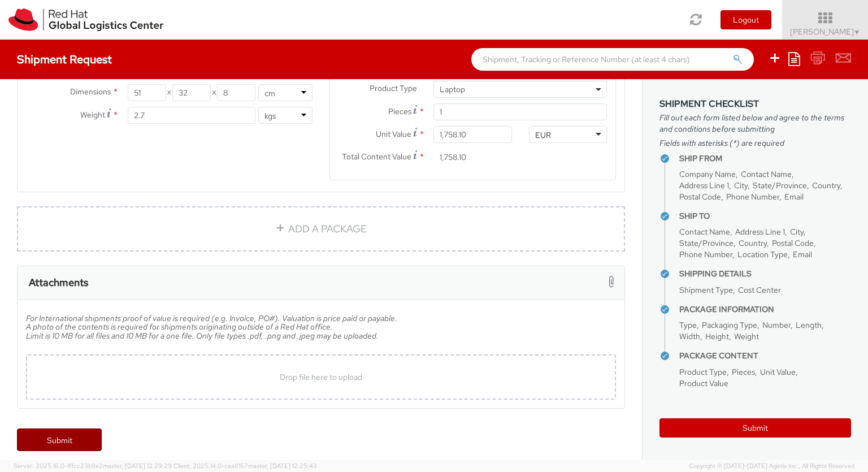 Image resolution: width=868 pixels, height=472 pixels. I want to click on span: Length, so click(809, 325).